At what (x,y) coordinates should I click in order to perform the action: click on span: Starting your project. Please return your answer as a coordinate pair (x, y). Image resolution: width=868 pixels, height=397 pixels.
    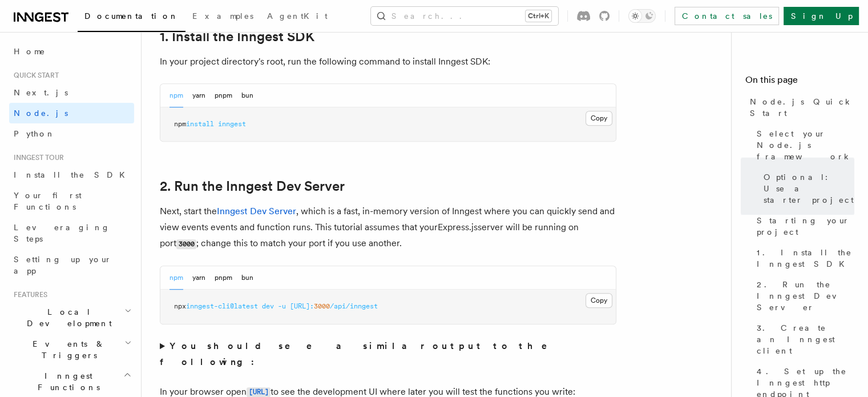
    Looking at the image, I should click on (805, 226).